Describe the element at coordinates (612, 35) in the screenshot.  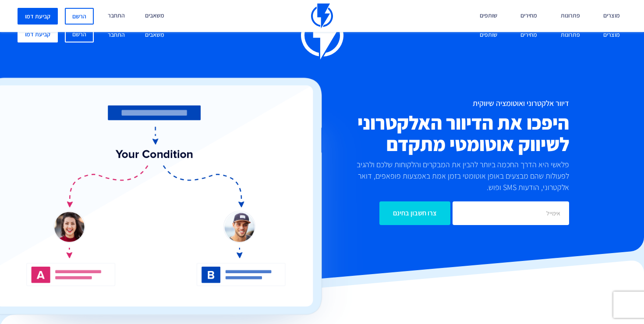
I see `a: מוצרים` at that location.